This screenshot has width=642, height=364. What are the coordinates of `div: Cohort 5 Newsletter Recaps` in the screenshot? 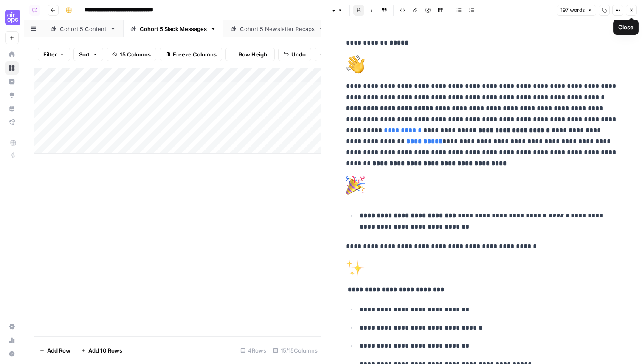 It's located at (277, 29).